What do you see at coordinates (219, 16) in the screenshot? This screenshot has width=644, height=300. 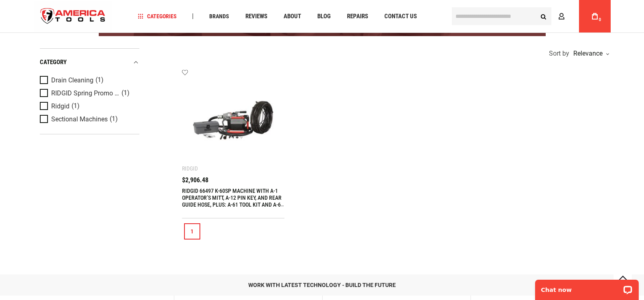 I see `a: Brands` at bounding box center [219, 16].